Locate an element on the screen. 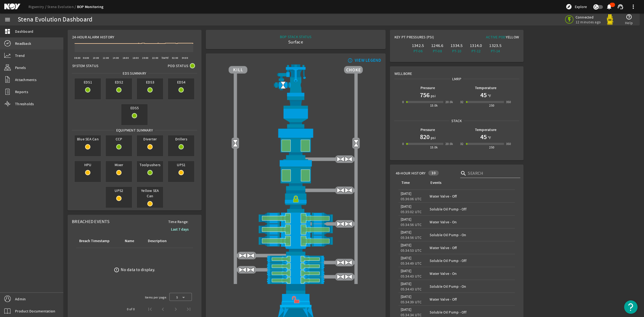  div: Stena Evolution Dashboard is located at coordinates (55, 19).